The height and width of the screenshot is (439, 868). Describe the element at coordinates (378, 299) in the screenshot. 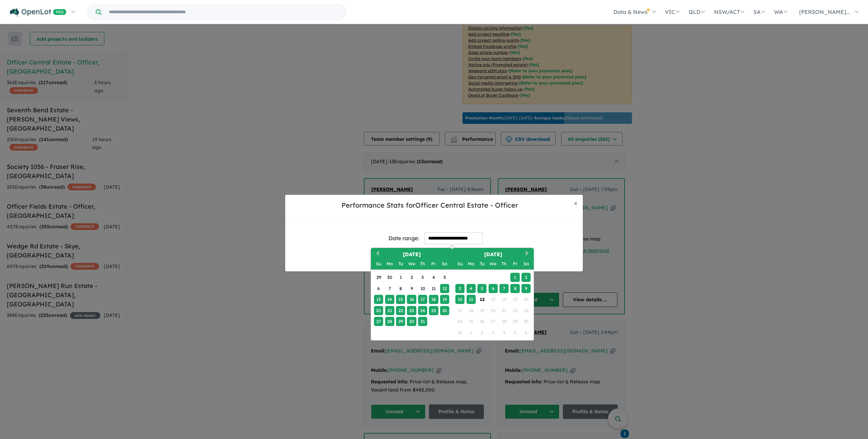

I see `div: Choose Sunday, July 13th, 2025` at that location.